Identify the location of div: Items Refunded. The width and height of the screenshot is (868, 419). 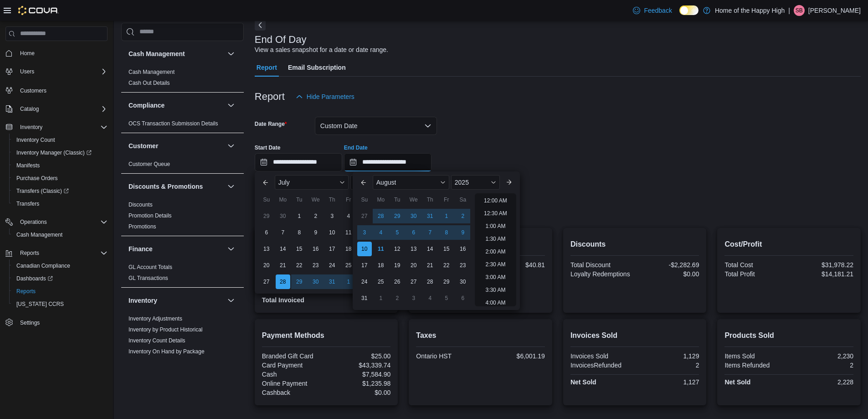
(756, 365).